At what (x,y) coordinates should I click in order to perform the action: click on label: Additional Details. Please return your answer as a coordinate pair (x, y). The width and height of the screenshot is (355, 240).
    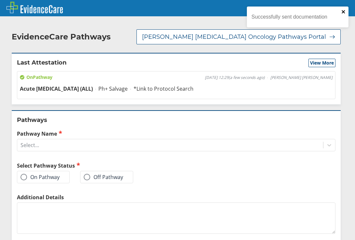
    Looking at the image, I should click on (176, 197).